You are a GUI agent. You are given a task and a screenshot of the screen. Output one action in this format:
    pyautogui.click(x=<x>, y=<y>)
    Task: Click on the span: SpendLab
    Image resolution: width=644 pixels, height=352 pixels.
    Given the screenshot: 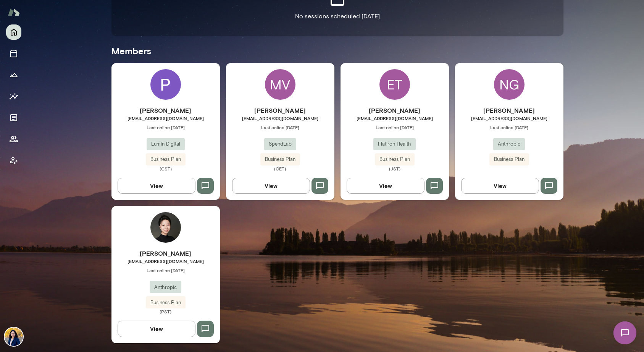 What is the action you would take?
    pyautogui.click(x=280, y=144)
    